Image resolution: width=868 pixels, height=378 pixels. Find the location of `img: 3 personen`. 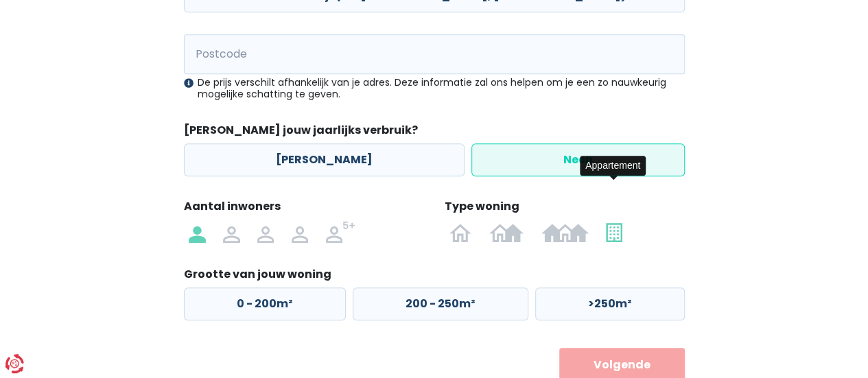

img: 3 personen is located at coordinates (266, 231).